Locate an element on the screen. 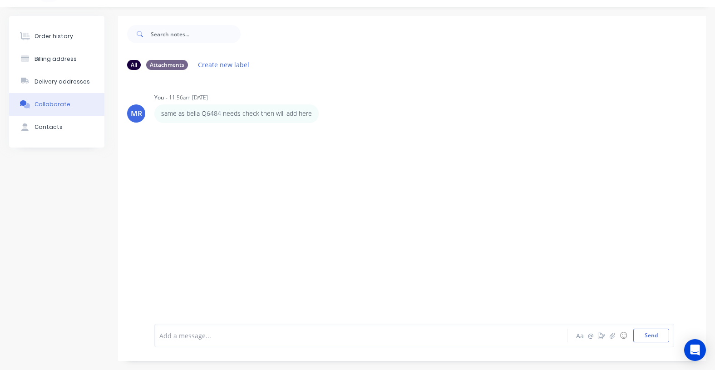  button: Order history is located at coordinates (57, 36).